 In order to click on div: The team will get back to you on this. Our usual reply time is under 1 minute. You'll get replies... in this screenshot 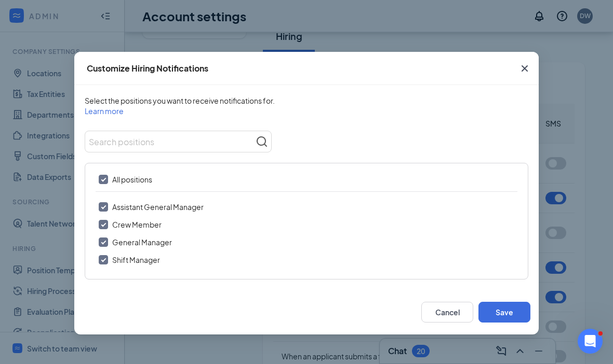, I will do `click(89, 166)`.